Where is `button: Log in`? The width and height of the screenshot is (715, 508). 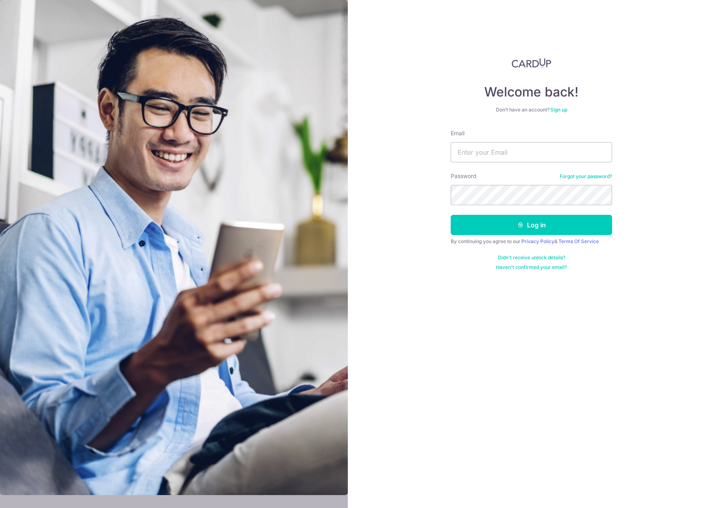
button: Log in is located at coordinates (532, 225).